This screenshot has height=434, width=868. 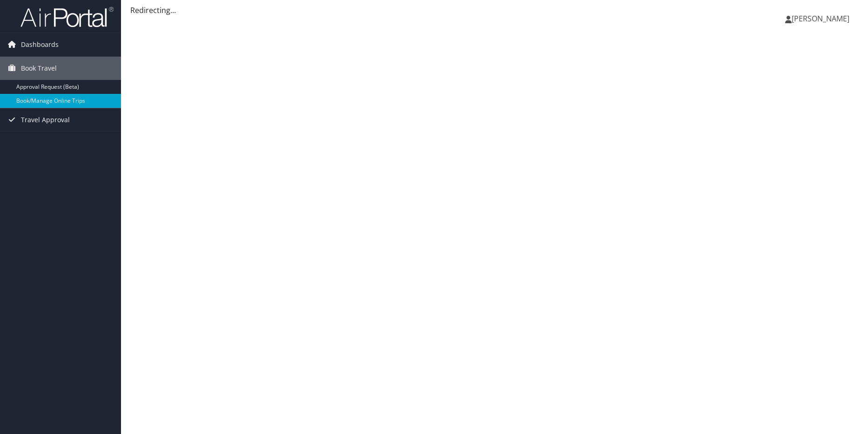 What do you see at coordinates (67, 17) in the screenshot?
I see `img: airportal-logo.png` at bounding box center [67, 17].